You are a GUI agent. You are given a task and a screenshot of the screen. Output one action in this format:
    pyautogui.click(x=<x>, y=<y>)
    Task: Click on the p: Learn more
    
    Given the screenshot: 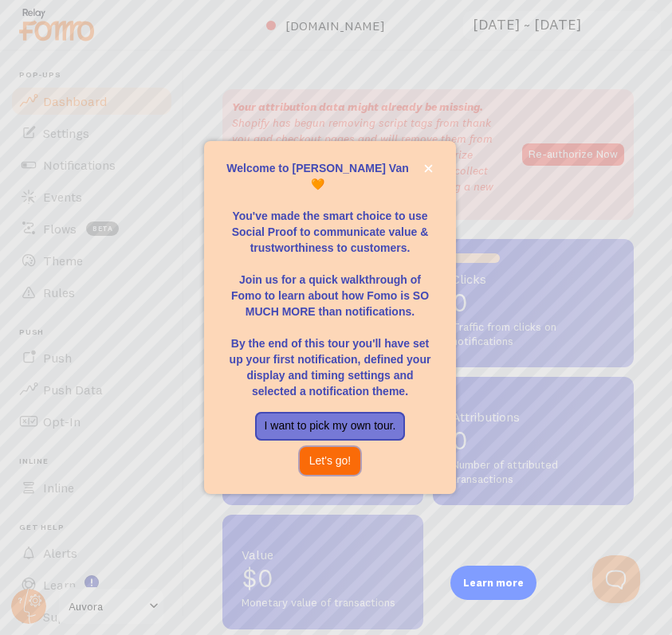 What is the action you would take?
    pyautogui.click(x=493, y=582)
    